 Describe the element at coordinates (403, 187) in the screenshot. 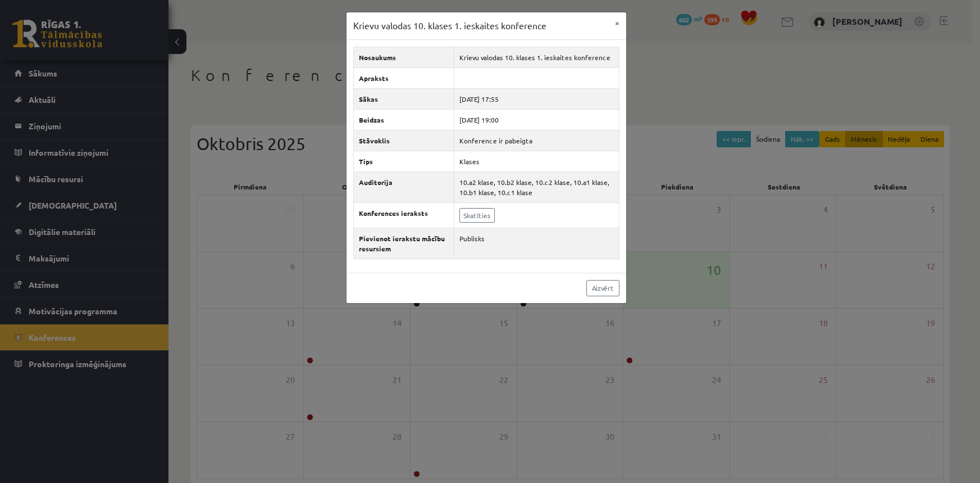

I see `th: Auditorija` at that location.